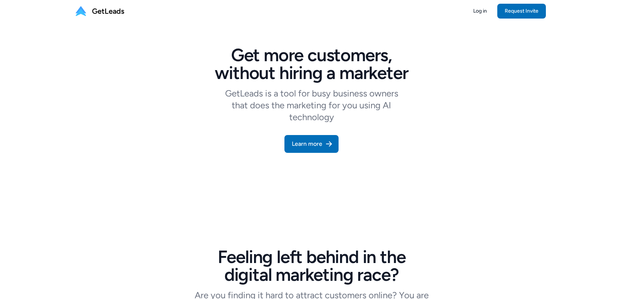  I want to click on a: GetLeads, so click(99, 11).